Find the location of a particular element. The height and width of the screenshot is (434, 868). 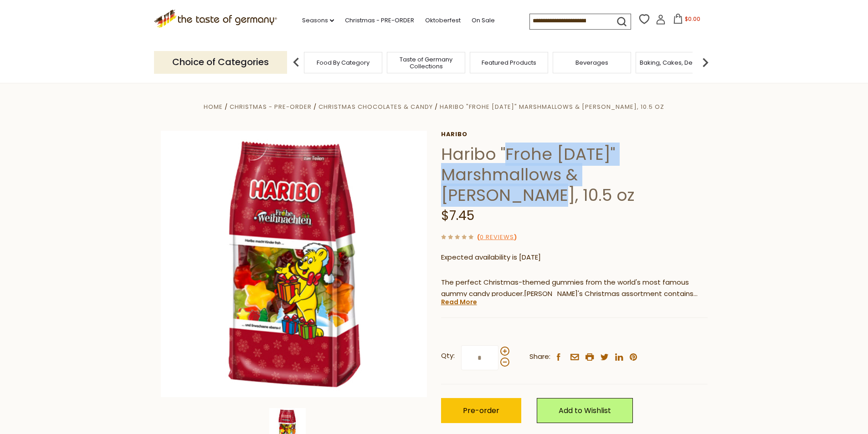

span: $0.00 is located at coordinates (693, 19).